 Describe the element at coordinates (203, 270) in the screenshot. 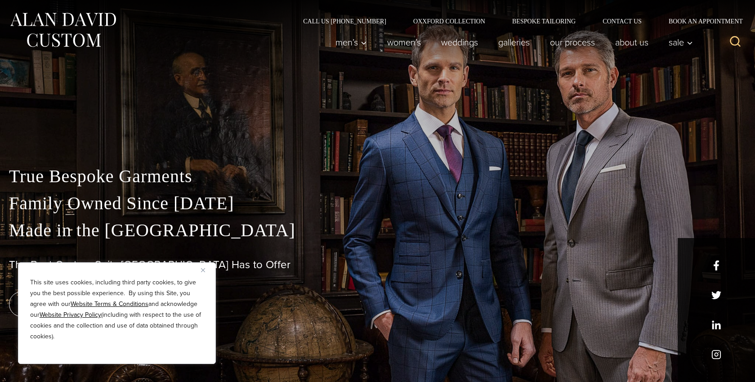

I see `img: Close` at that location.